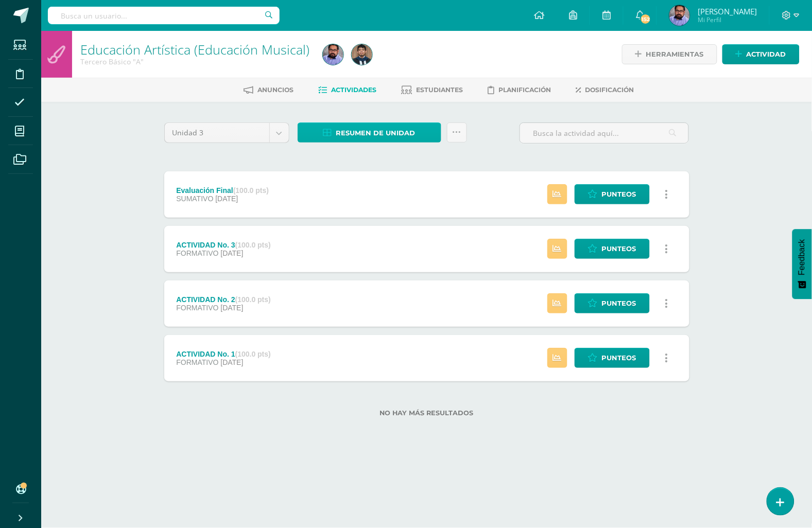  I want to click on span: Actividades, so click(355, 89).